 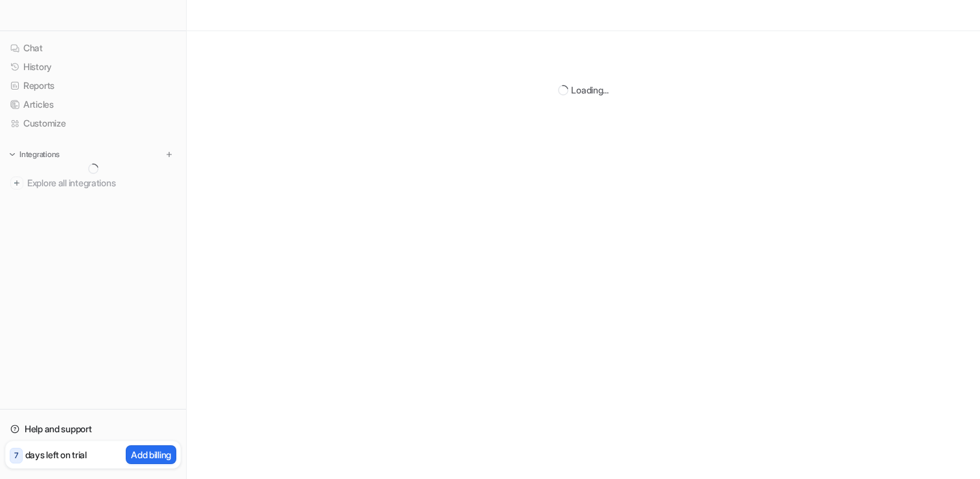 I want to click on button: Integrations, so click(x=34, y=155).